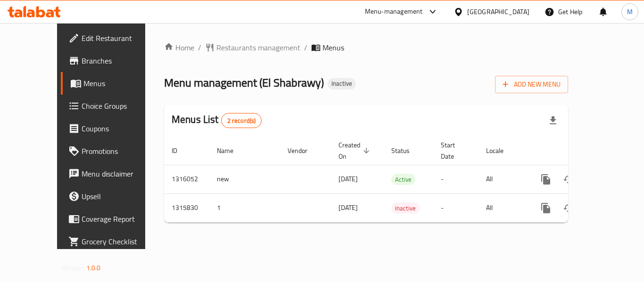 This screenshot has width=644, height=282. What do you see at coordinates (113, 242) in the screenshot?
I see `a: Grocery Checklist` at bounding box center [113, 242].